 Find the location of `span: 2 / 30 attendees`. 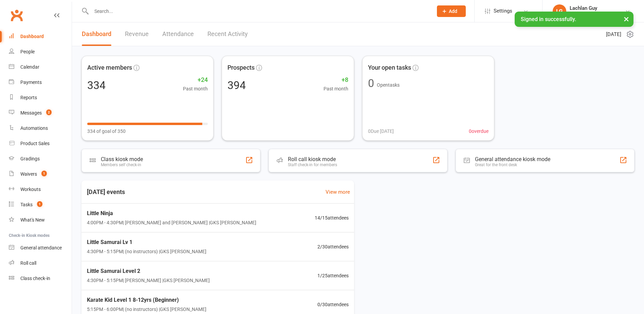

span: 2 / 30 attendees is located at coordinates (333, 247).